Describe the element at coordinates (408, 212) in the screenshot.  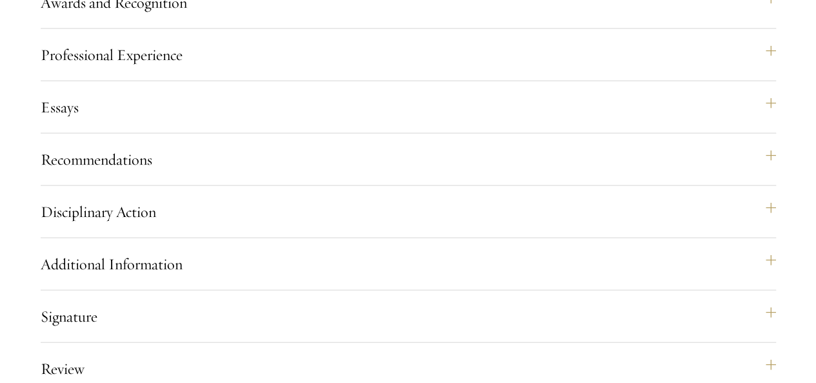
I see `button: Disciplinary Action` at that location.